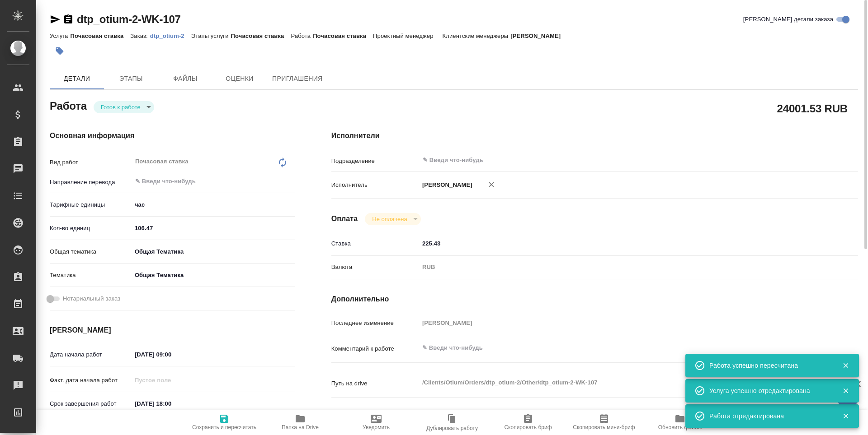  What do you see at coordinates (375, 349) in the screenshot?
I see `p: Комментарий к работе` at bounding box center [375, 349].